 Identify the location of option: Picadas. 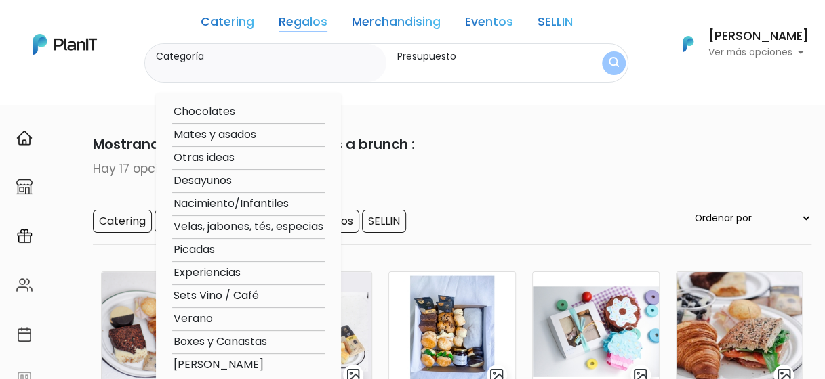
(248, 250).